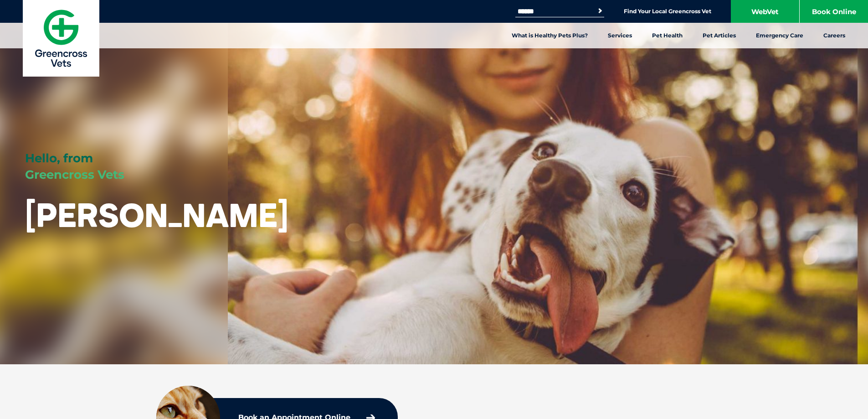 This screenshot has width=868, height=419. Describe the element at coordinates (549, 36) in the screenshot. I see `a: What is Healthy Pets Plus?` at that location.